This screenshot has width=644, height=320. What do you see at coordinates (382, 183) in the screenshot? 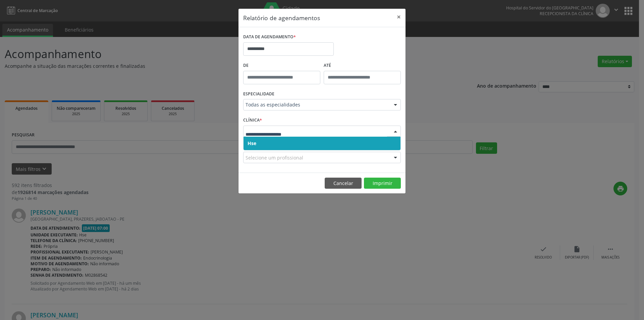
I see `button: Imprimir` at bounding box center [382, 183].